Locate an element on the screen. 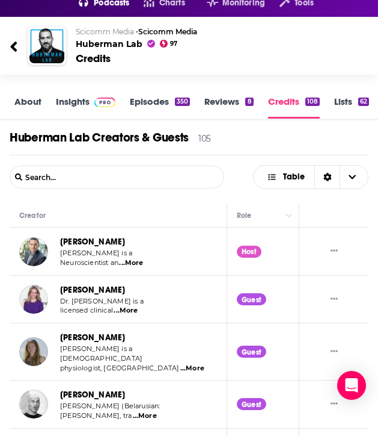  a: About is located at coordinates (28, 107).